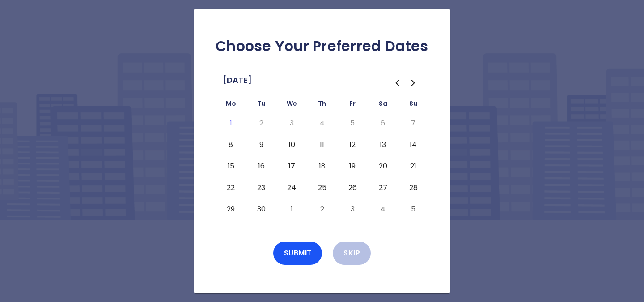  I want to click on button: Wednesday, September 10th, 2025, so click(292, 145).